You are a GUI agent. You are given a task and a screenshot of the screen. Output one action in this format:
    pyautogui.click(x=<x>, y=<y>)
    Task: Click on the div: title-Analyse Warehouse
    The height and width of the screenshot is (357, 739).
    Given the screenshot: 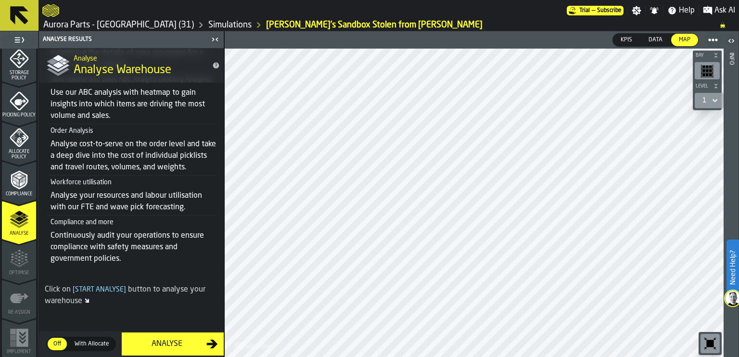 What is the action you would take?
    pyautogui.click(x=131, y=65)
    